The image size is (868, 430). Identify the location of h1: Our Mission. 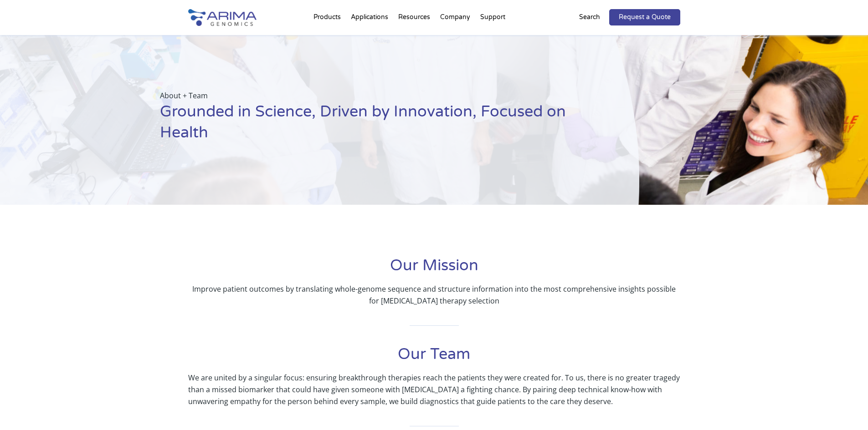
(435, 269).